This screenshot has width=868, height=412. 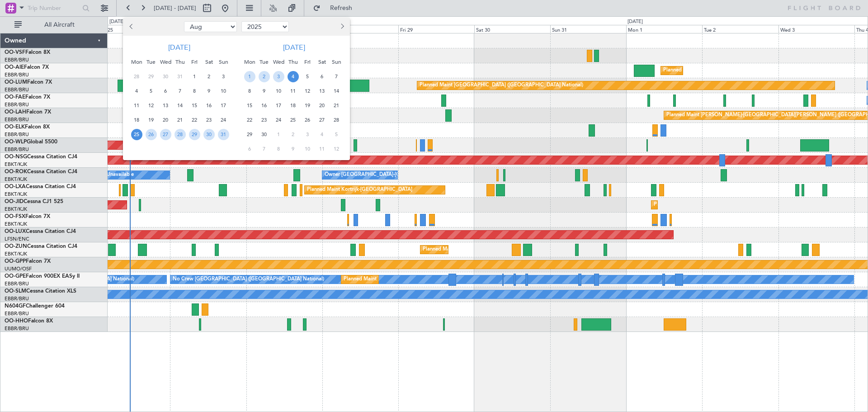 What do you see at coordinates (195, 105) in the screenshot?
I see `div: 15-8-2025` at bounding box center [195, 105].